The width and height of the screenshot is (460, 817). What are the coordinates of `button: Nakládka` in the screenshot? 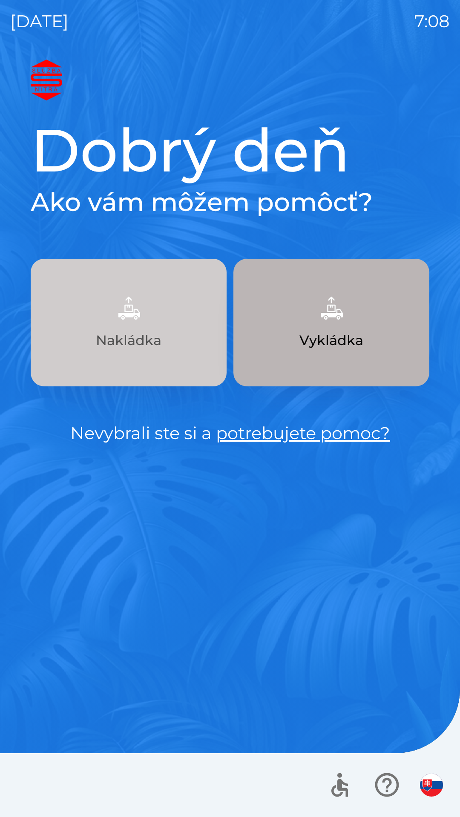 It's located at (129, 323).